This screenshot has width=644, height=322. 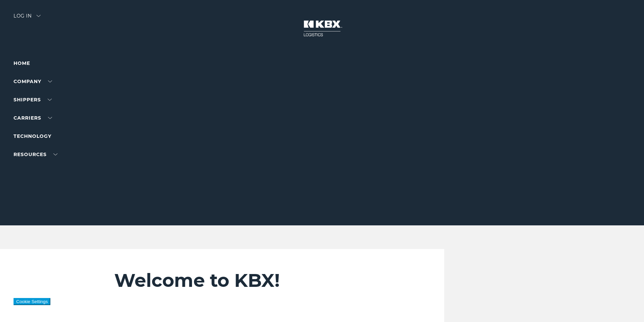 I want to click on div: Log in, so click(x=27, y=18).